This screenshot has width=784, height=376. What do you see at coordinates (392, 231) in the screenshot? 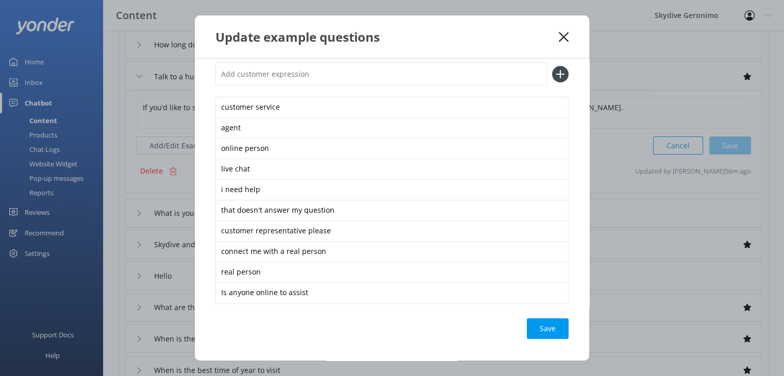
I see `div: customer representative please` at bounding box center [392, 231].